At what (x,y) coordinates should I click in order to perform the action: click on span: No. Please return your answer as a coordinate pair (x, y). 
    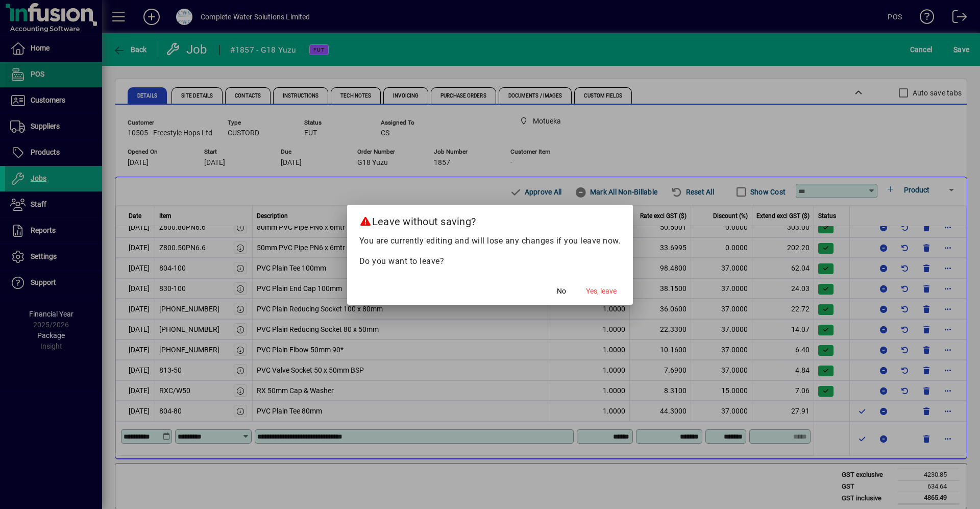
    Looking at the image, I should click on (561, 291).